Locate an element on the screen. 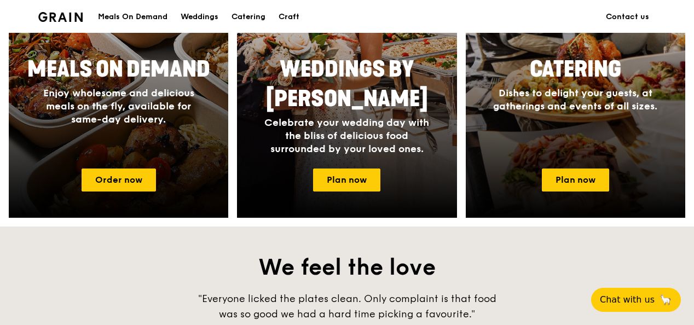 This screenshot has height=325, width=694. img: Grain is located at coordinates (60, 17).